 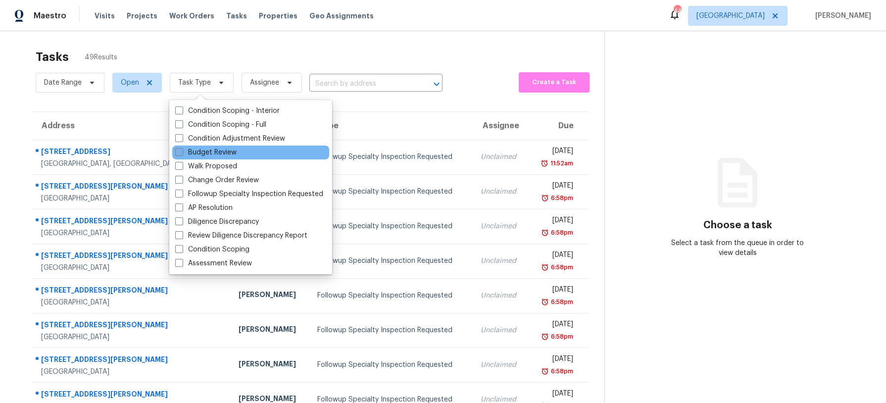 I want to click on th: Assignee, so click(x=500, y=126).